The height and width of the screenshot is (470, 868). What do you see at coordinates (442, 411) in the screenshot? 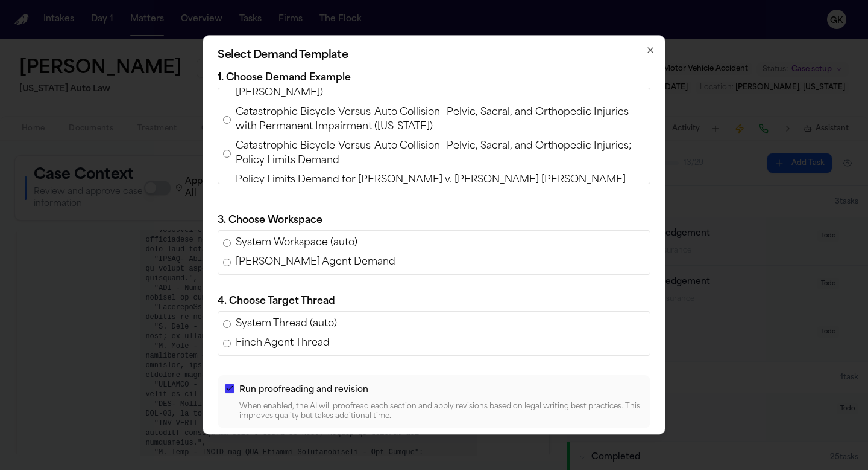
I see `p: When enabled, the AI will proofread each section and apply revisions based on legal writing best ...` at bounding box center [442, 411].